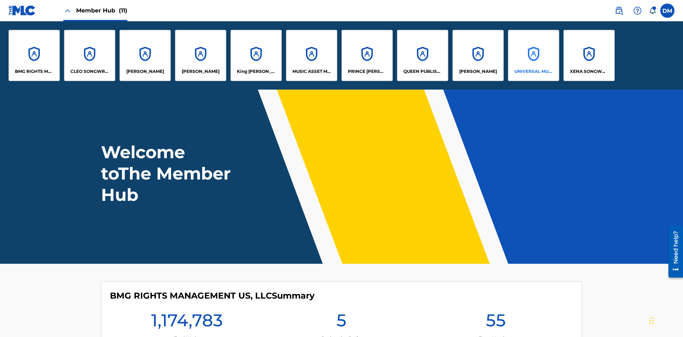 The width and height of the screenshot is (683, 337). I want to click on a: AccountsXENA SONGWRITER, so click(589, 55).